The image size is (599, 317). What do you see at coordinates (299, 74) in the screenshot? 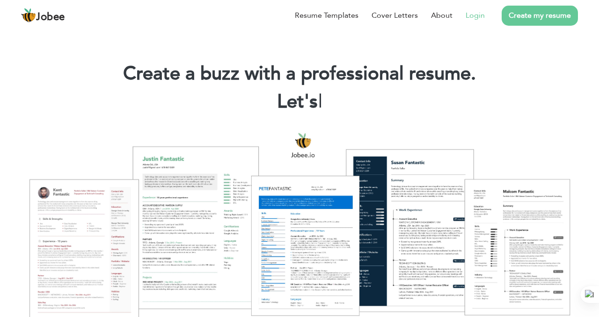
I see `h1: Create a buzz with a professional resume.` at bounding box center [299, 74].